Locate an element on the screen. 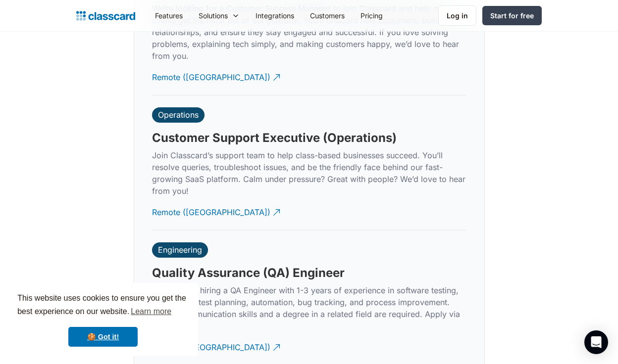 Image resolution: width=618 pixels, height=364 pixels. h3: Quality Assurance (QA) Engineer is located at coordinates (248, 273).